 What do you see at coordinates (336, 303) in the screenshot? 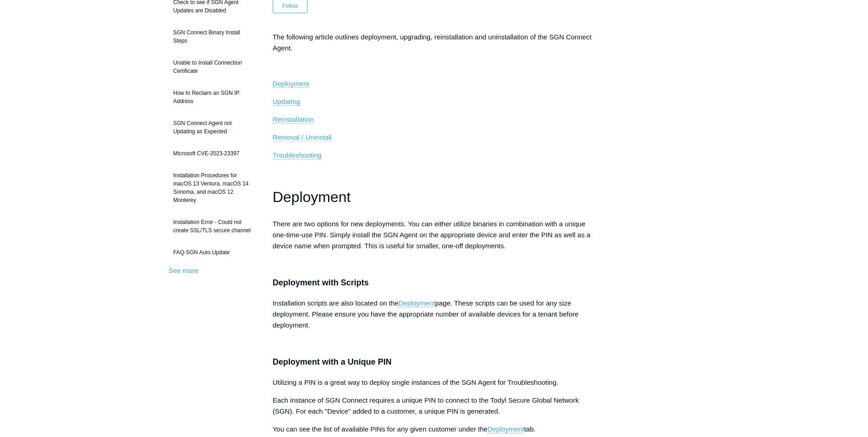
I see `span: Installation scripts are also located on the` at bounding box center [336, 303].